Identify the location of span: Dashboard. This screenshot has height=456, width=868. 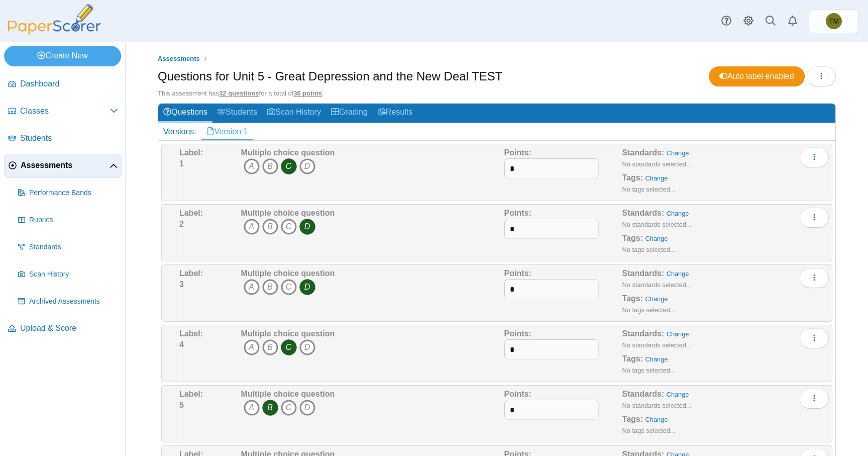
(69, 84).